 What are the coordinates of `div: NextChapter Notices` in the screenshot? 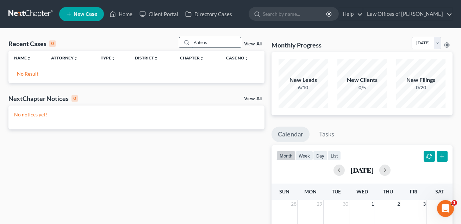 It's located at (43, 99).